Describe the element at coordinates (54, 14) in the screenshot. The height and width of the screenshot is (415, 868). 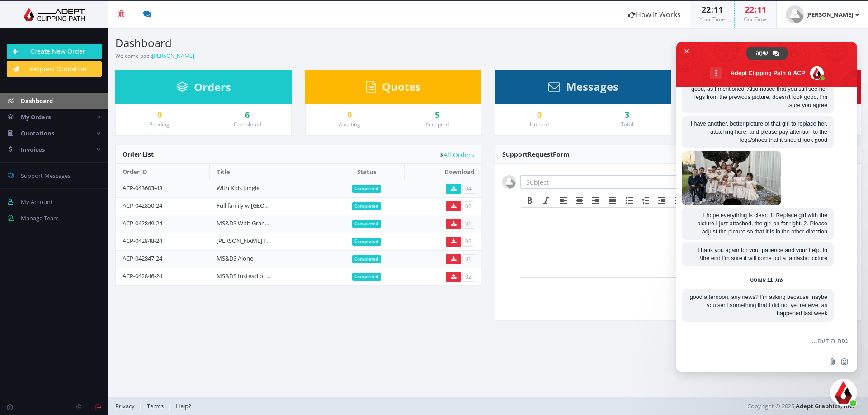
I see `img: Adept Graphics` at that location.